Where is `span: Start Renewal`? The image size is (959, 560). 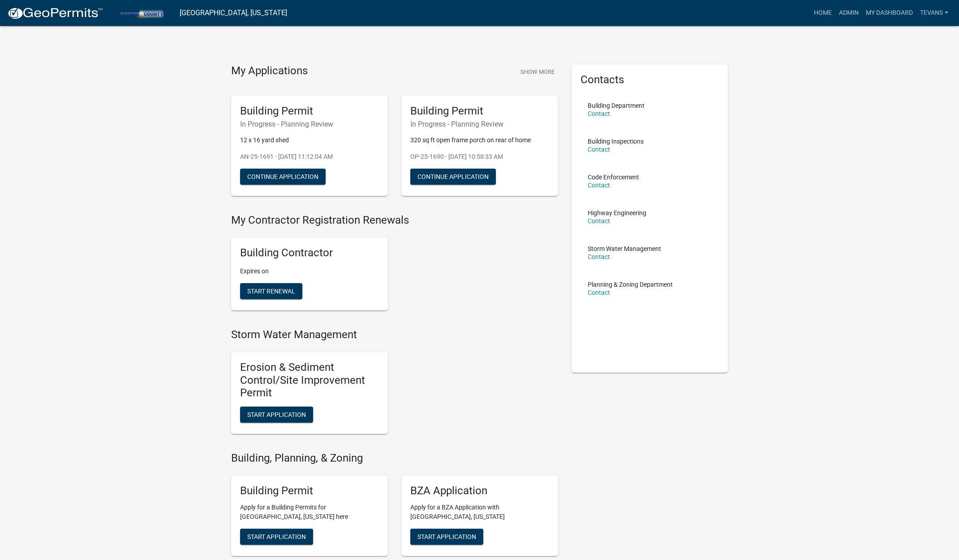 span: Start Renewal is located at coordinates (271, 291).